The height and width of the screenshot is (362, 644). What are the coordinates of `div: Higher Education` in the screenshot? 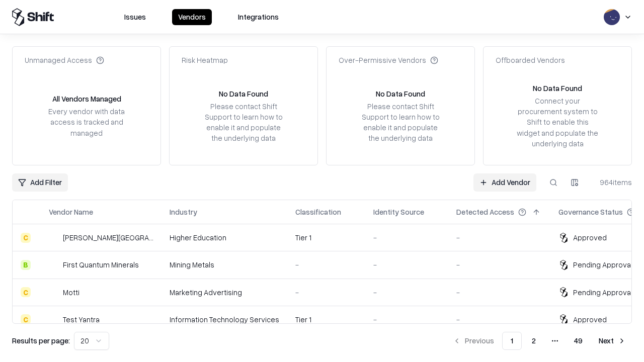 It's located at (225, 238).